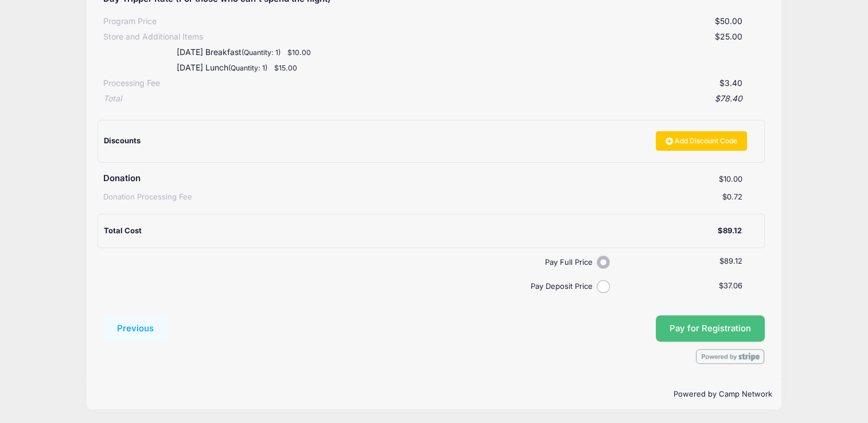 The height and width of the screenshot is (423, 868). Describe the element at coordinates (153, 36) in the screenshot. I see `div: Store and Additional Items` at that location.